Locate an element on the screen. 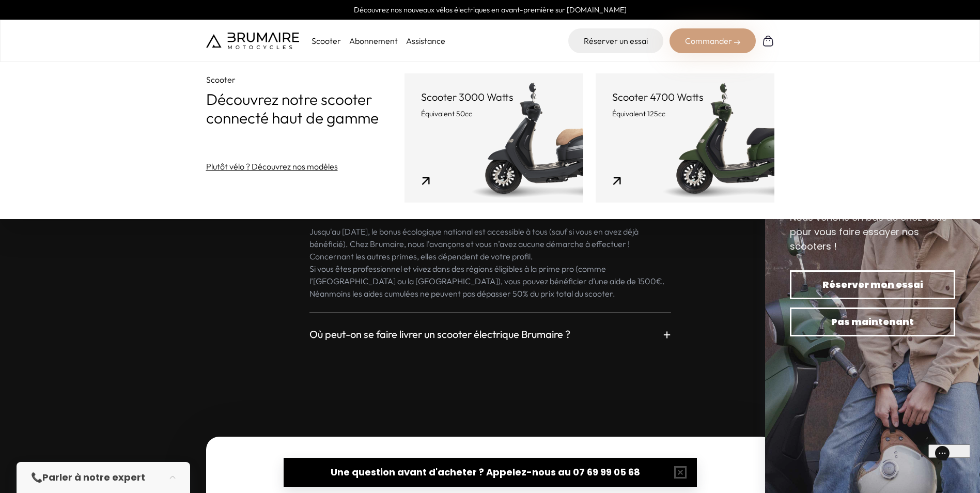  img: Panier is located at coordinates (768, 41).